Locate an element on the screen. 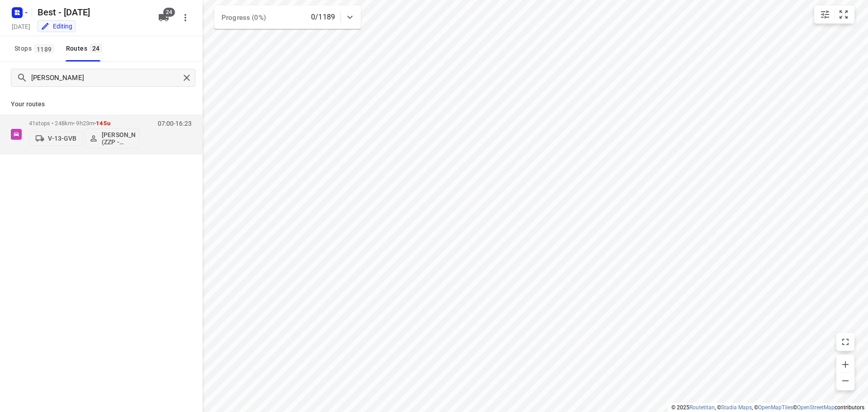 The height and width of the screenshot is (412, 868). button: 24 is located at coordinates (164, 17).